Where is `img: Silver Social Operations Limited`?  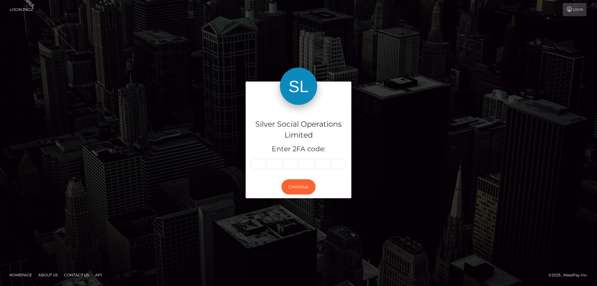 img: Silver Social Operations Limited is located at coordinates (298, 86).